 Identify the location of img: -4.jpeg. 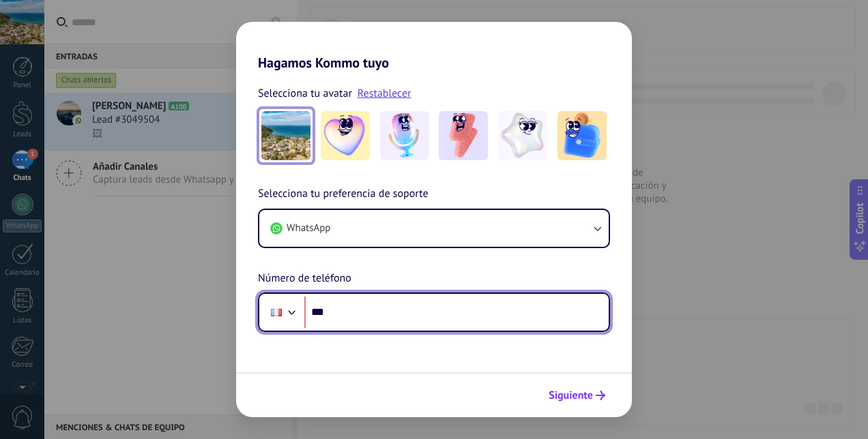
(523, 136).